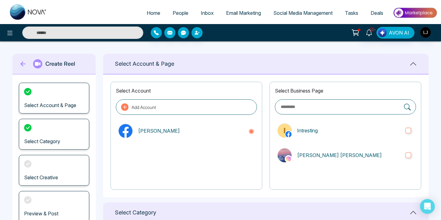 This screenshot has height=220, width=441. I want to click on span: Home, so click(154, 13).